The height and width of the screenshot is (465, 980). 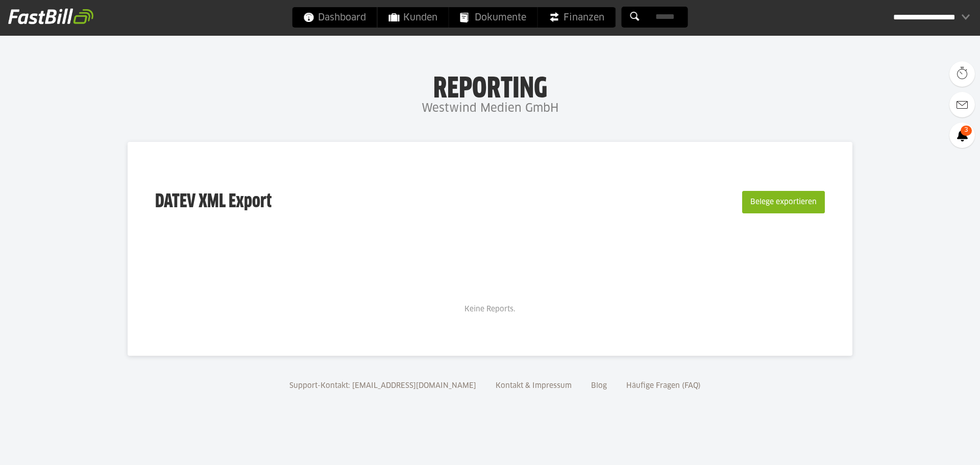 What do you see at coordinates (51, 16) in the screenshot?
I see `img: fastbill_logo_white.png` at bounding box center [51, 16].